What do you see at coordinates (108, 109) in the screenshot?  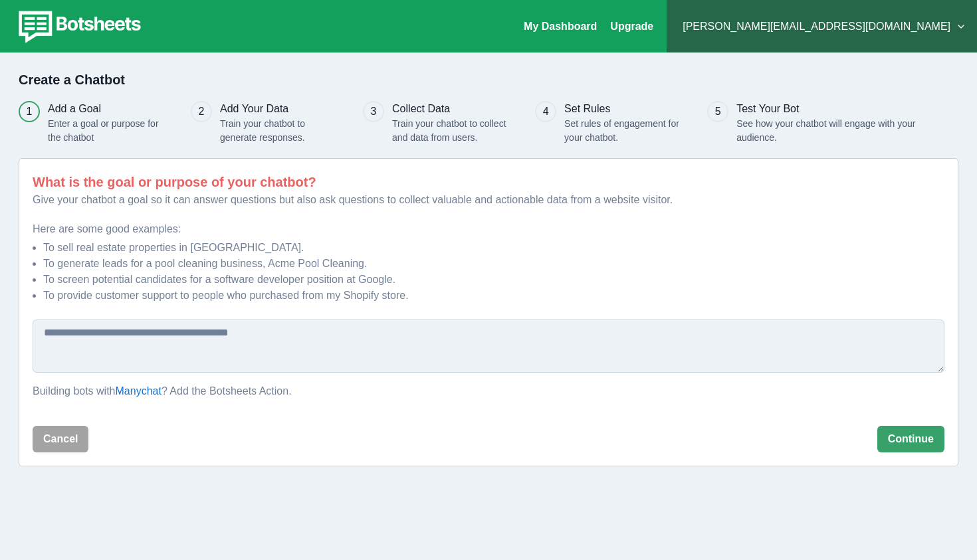 I see `h3: Add a Goal` at bounding box center [108, 109].